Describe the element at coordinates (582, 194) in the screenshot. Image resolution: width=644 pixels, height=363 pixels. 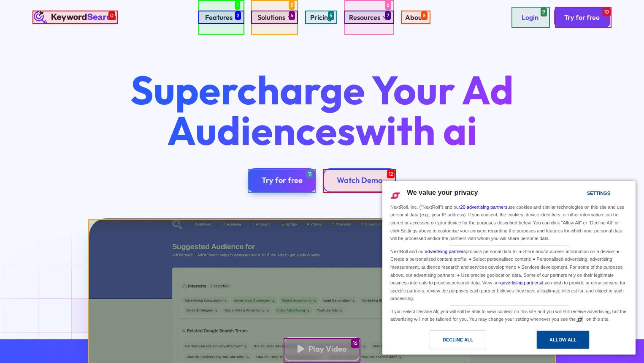
I see `a: Settings` at that location.